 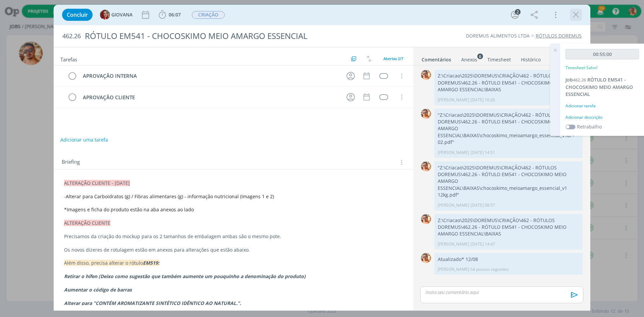 What do you see at coordinates (209, 15) in the screenshot?
I see `span: CRIAÇÃO` at bounding box center [209, 15].